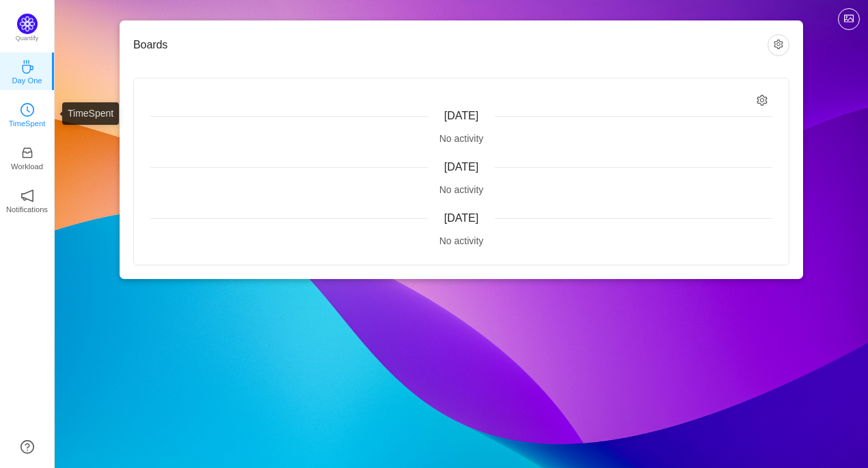  Describe the element at coordinates (27, 210) in the screenshot. I see `p: Notifications` at that location.